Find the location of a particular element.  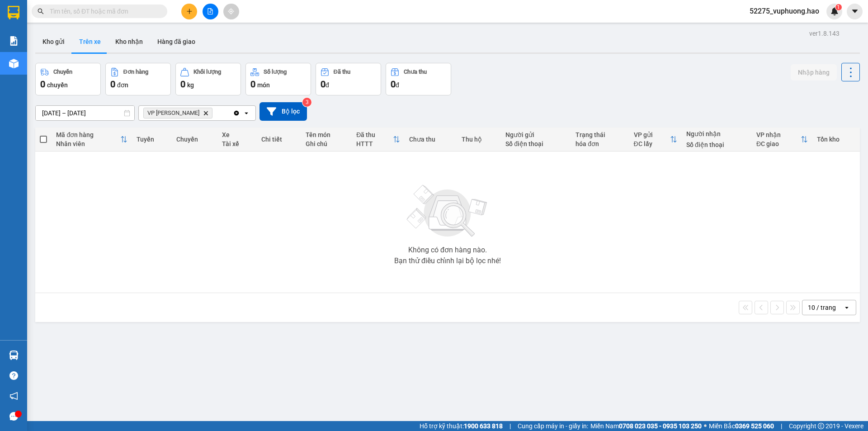

span: món is located at coordinates (263, 85).